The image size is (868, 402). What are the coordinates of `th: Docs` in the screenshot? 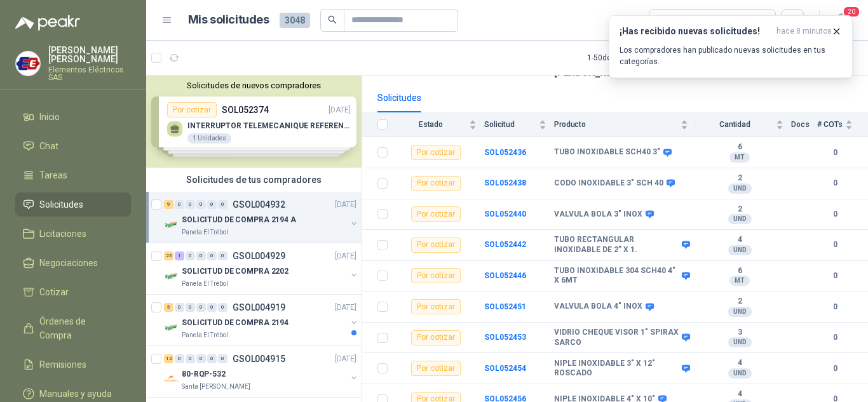 It's located at (804, 125).